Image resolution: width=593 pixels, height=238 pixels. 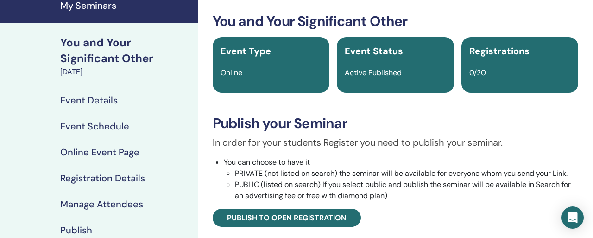 I want to click on h4: Event Schedule, so click(x=94, y=126).